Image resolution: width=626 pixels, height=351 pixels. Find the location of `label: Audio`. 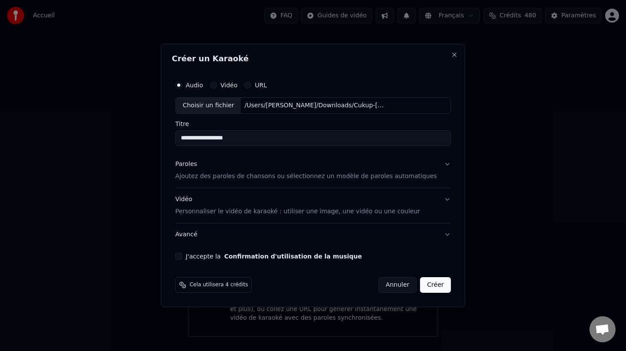

label: Audio is located at coordinates (194, 85).